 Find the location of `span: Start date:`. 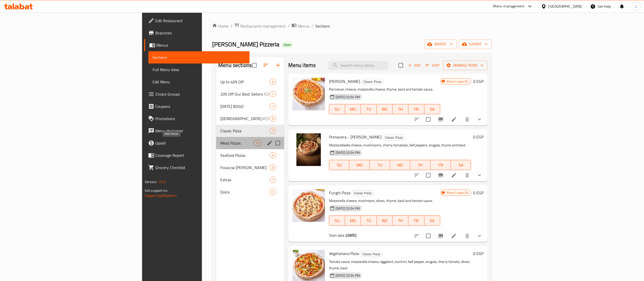

span: Start date: is located at coordinates (337, 235).